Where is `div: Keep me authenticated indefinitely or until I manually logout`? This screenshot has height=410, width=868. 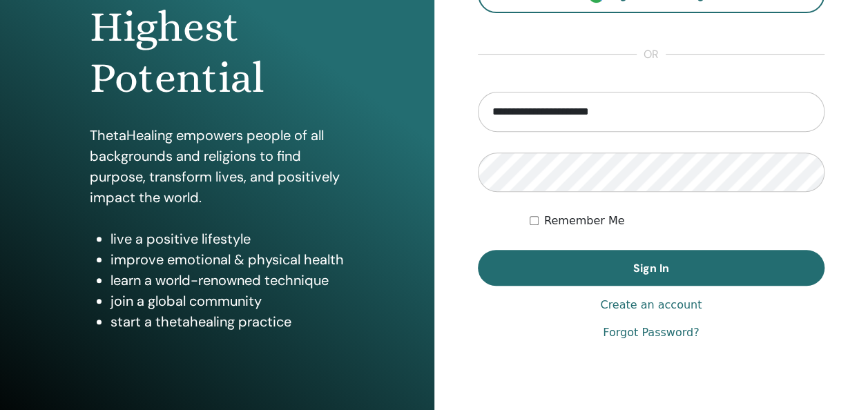 div: Keep me authenticated indefinitely or until I manually logout is located at coordinates (677, 221).